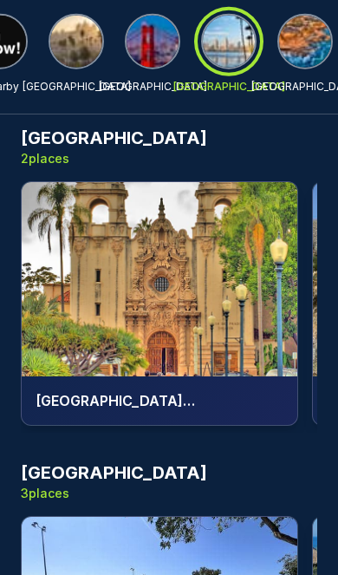 Image resolution: width=338 pixels, height=575 pixels. Describe the element at coordinates (153, 42) in the screenshot. I see `img: San Francisco` at that location.